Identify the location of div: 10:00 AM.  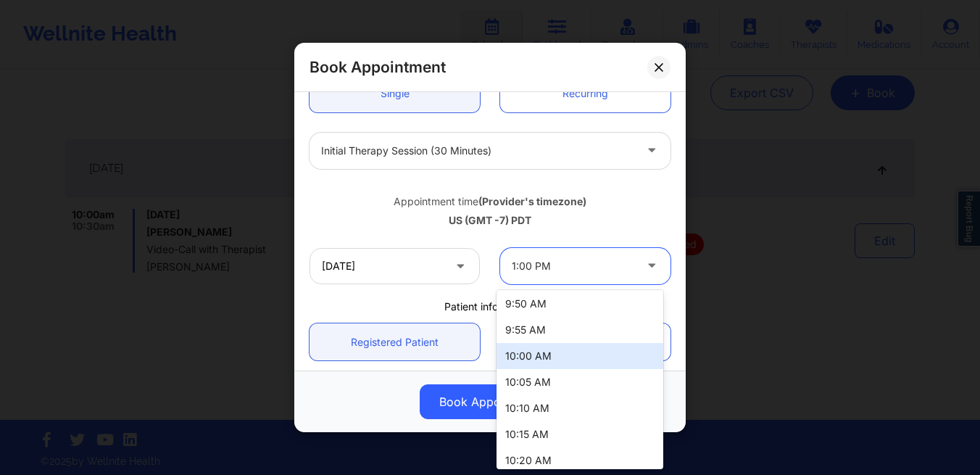
(580, 356).